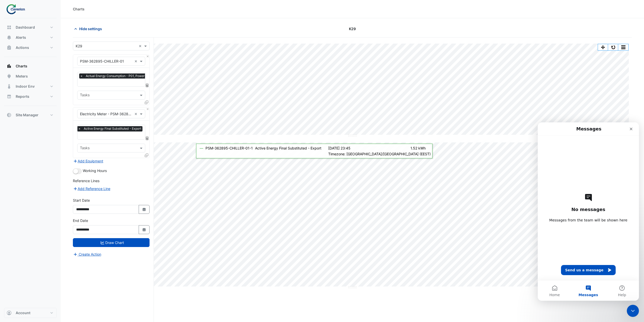 The width and height of the screenshot is (644, 322). Describe the element at coordinates (111, 242) in the screenshot. I see `button: Draw Chart` at that location.